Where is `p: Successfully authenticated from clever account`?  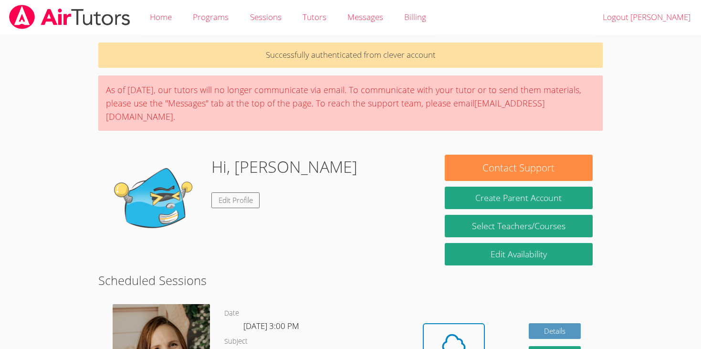
p: Successfully authenticated from clever account is located at coordinates (351, 55).